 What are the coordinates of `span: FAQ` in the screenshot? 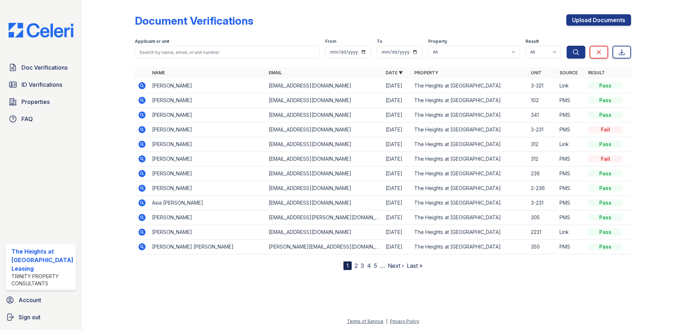 It's located at (27, 119).